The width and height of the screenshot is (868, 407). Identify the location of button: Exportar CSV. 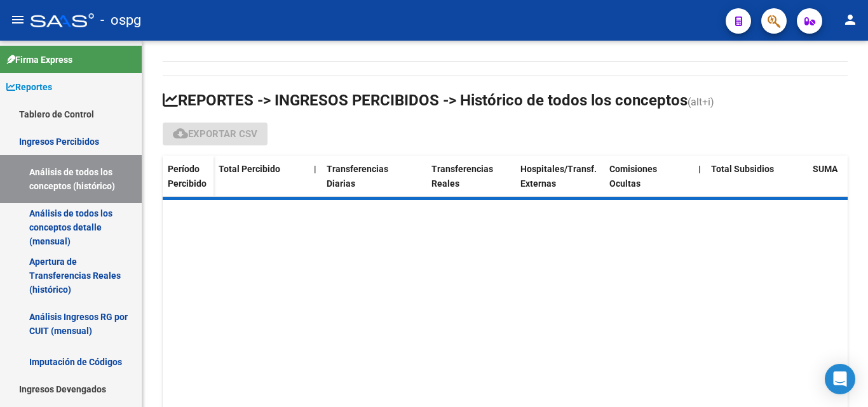
(215, 134).